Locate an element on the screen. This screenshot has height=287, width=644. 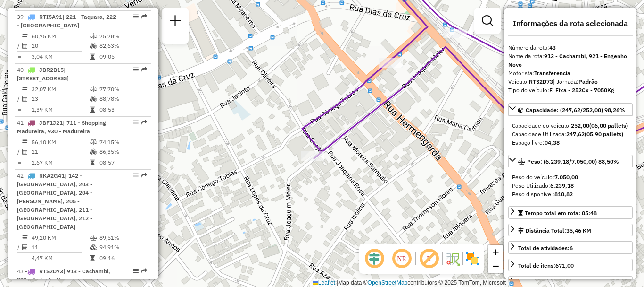
td: 08:53 is located at coordinates (123, 110).